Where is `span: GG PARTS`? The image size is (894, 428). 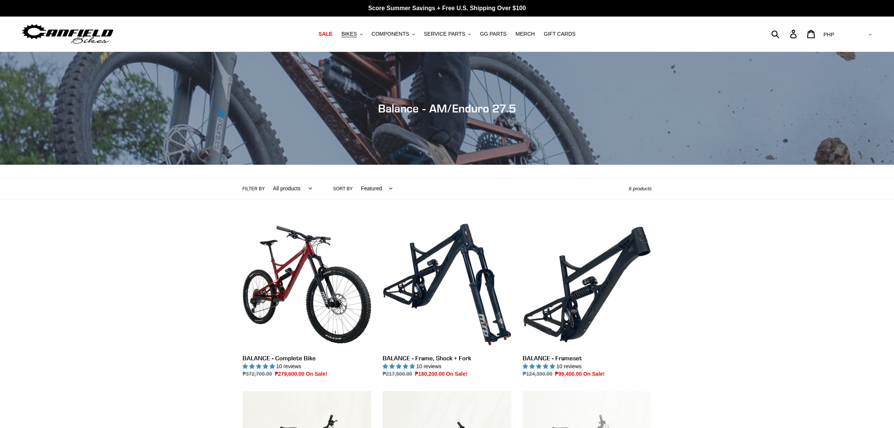
span: GG PARTS is located at coordinates (493, 34).